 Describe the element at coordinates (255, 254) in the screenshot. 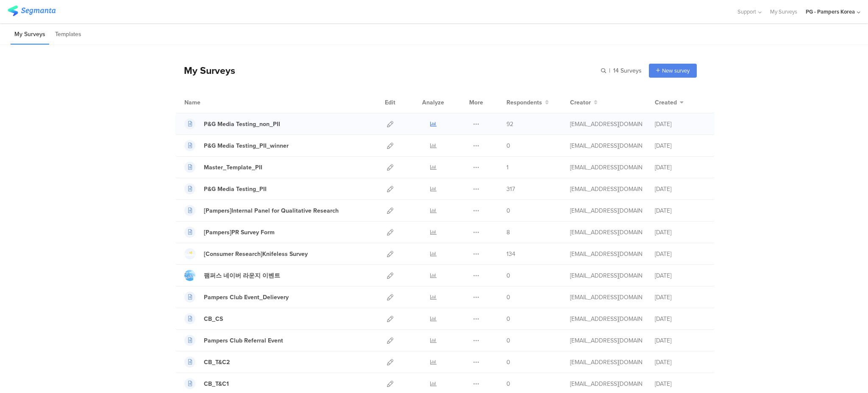

I see `div: [Consumer Research]Knifeless Survey` at that location.